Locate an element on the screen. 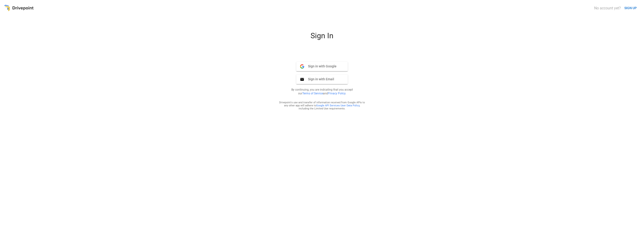 The width and height of the screenshot is (644, 239). div: Drivepoint's use and transfer of information received from Google APIs to any other app will adhe... is located at coordinates (322, 105).